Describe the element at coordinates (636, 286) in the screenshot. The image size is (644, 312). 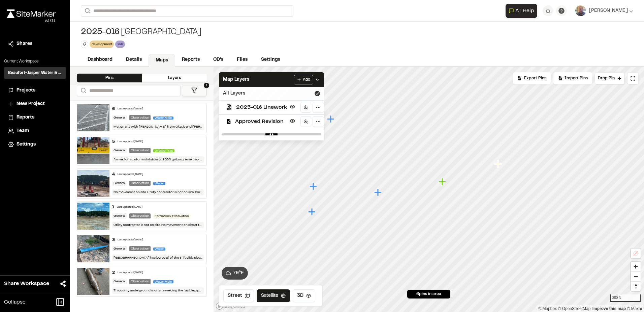
I see `span: Reset bearing to north` at that location.